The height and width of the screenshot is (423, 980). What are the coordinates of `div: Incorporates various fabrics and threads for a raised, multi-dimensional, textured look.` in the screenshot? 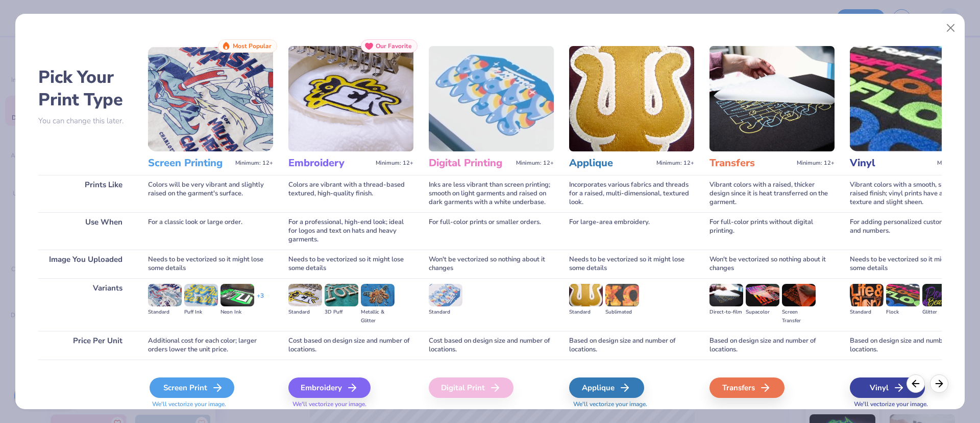 It's located at (632, 193).